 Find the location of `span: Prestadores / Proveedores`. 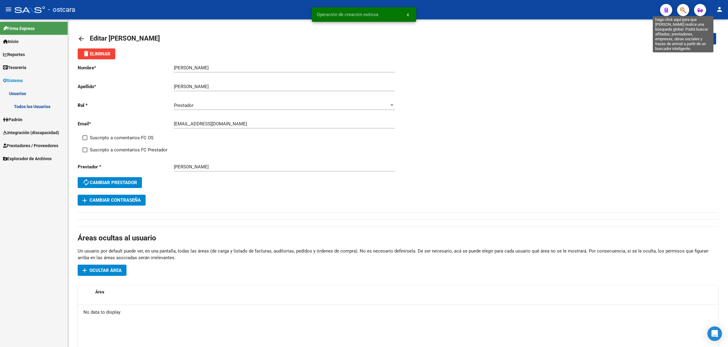

span: Prestadores / Proveedores is located at coordinates (31, 146).